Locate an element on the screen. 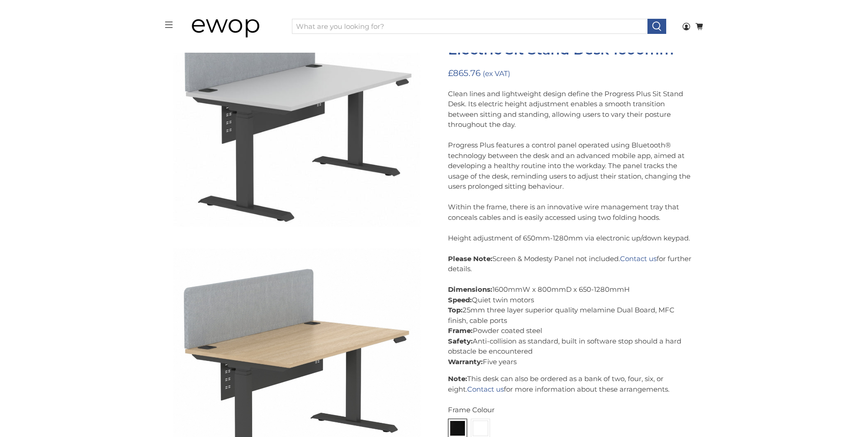  p: Clean lines and lightweight design define the Progress Plus Sit Stand Desk. Its electric height a... is located at coordinates (572, 228).